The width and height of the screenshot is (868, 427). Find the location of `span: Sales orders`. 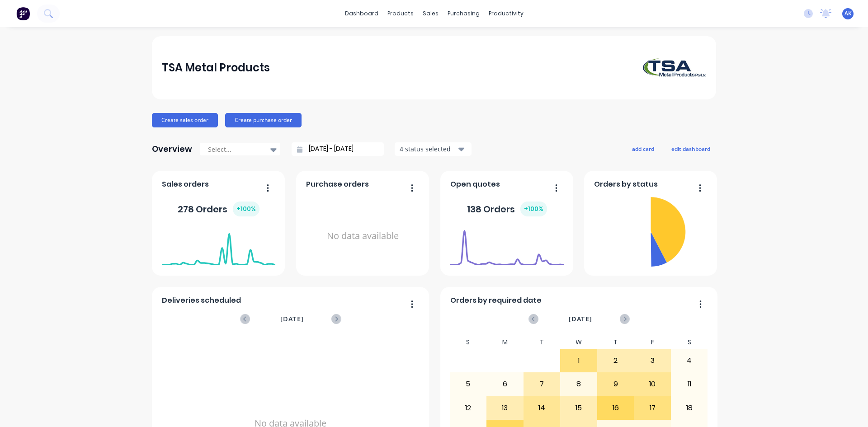

span: Sales orders is located at coordinates (185, 184).